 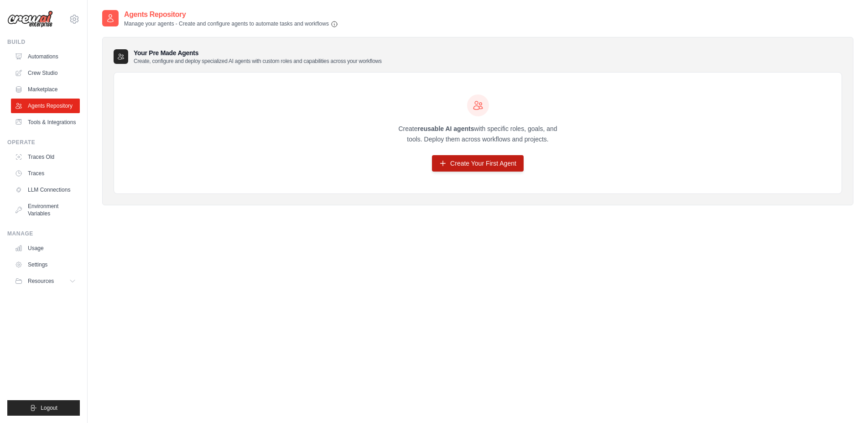 What do you see at coordinates (31, 19) in the screenshot?
I see `img: Logo` at bounding box center [31, 19].